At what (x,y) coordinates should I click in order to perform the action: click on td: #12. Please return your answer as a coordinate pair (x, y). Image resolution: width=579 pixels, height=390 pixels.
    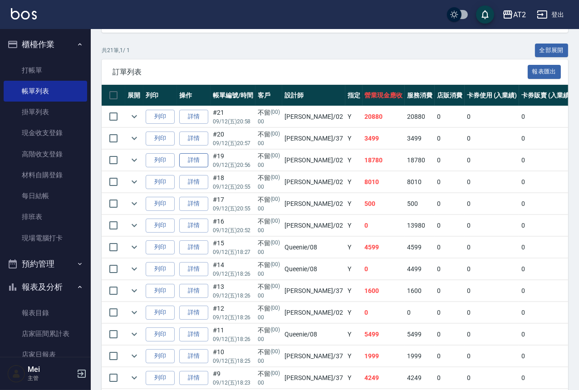
    Looking at the image, I should click on (233, 313).